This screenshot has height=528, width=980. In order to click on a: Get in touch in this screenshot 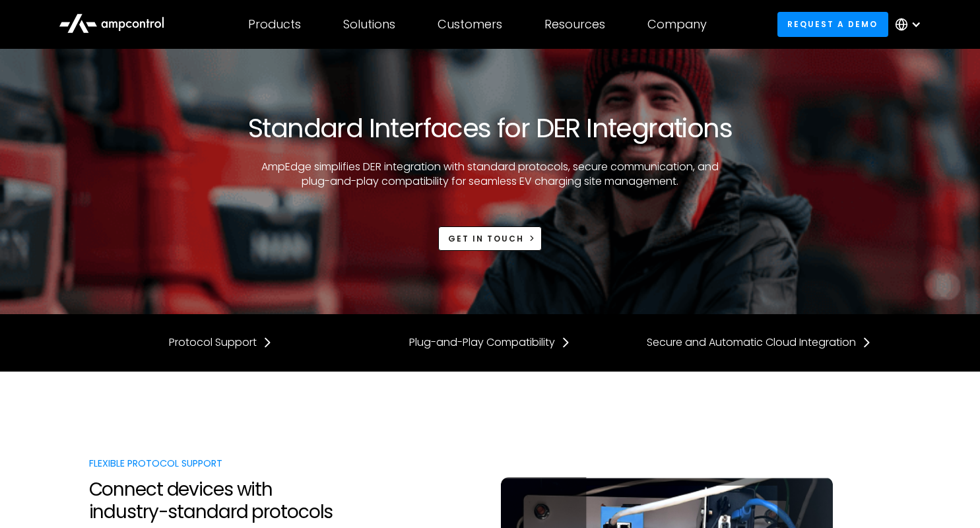, I will do `click(490, 238)`.